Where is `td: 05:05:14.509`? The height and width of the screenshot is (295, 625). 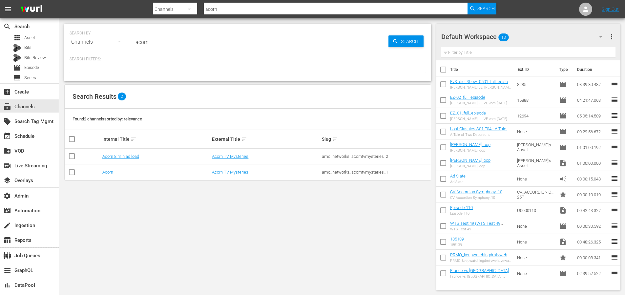
td: 05:05:14.509 is located at coordinates (592, 116).